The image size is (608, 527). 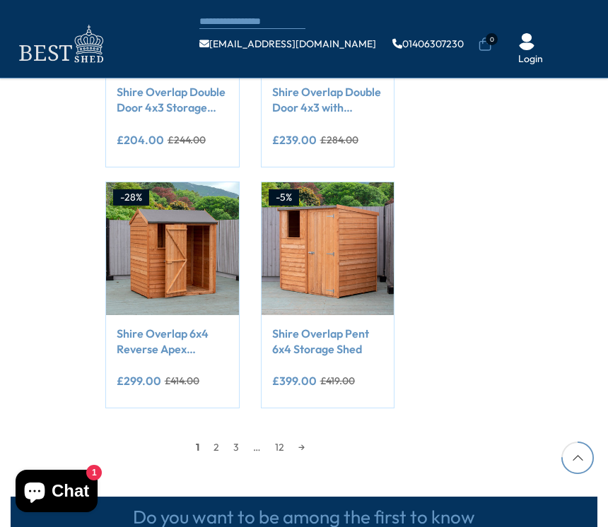 What do you see at coordinates (485, 45) in the screenshot?
I see `a: 0` at bounding box center [485, 45].